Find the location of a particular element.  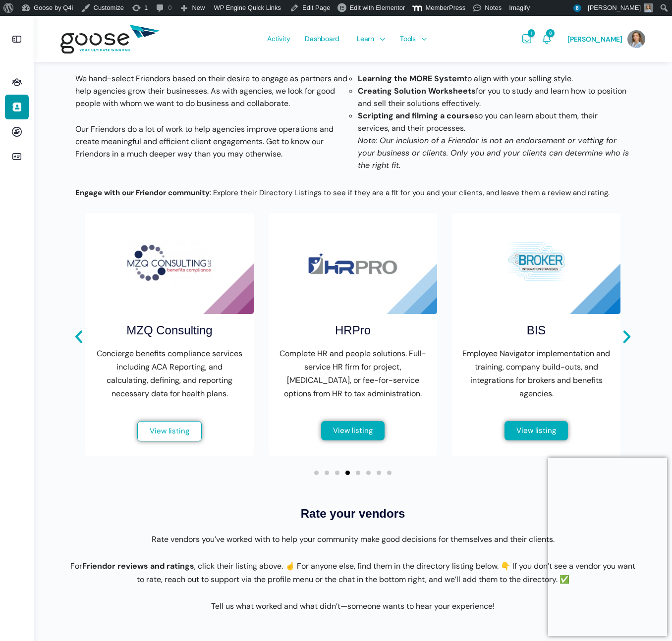

span: Go to slide 5 is located at coordinates (358, 472).